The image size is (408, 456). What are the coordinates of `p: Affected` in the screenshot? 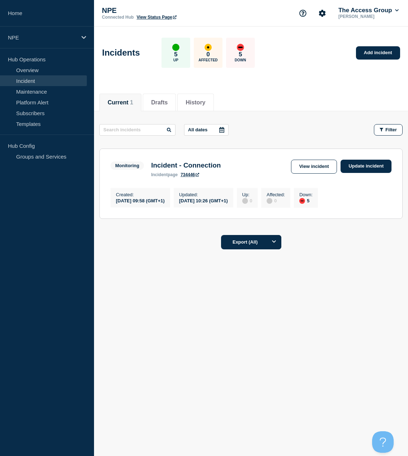 It's located at (208, 60).